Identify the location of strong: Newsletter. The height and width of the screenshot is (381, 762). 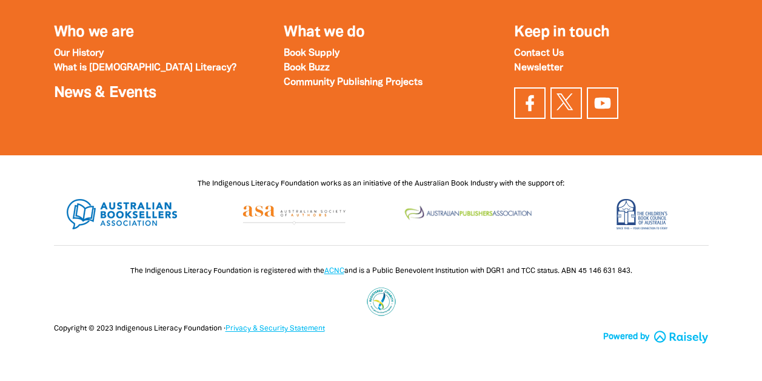
(538, 68).